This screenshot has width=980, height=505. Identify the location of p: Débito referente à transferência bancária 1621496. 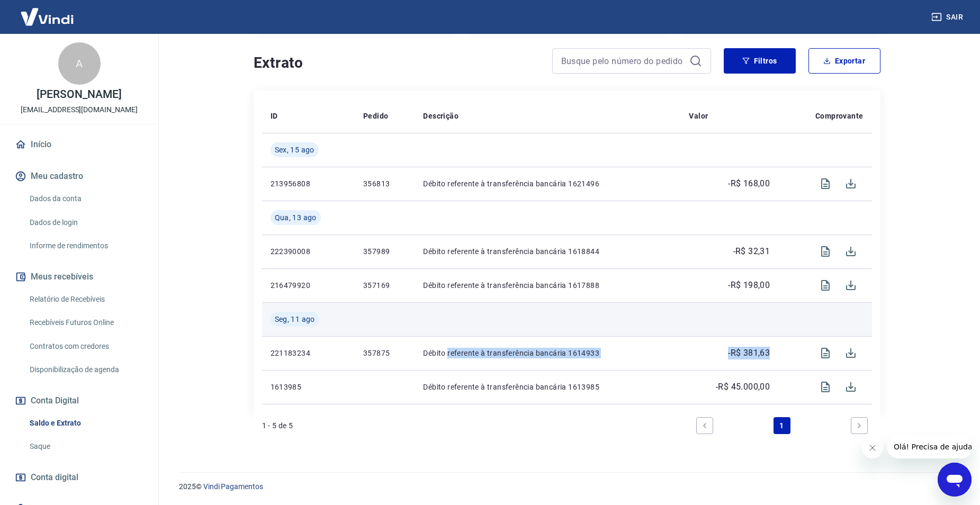
(548, 184).